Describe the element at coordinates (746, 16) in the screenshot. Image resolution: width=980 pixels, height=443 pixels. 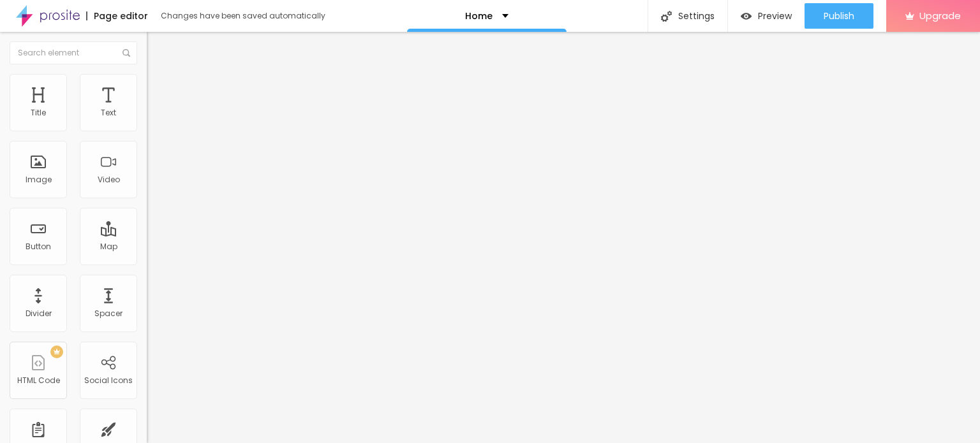
I see `img: view-1.svg` at that location.